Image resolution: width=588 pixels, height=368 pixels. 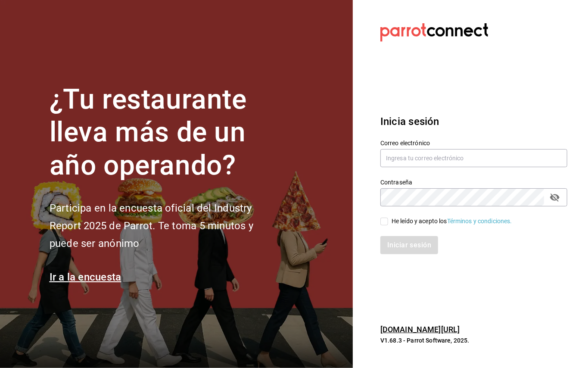 I want to click on label: Contraseña, so click(x=474, y=182).